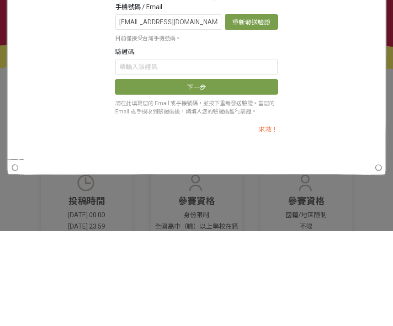 This screenshot has width=393, height=326. What do you see at coordinates (251, 117) in the screenshot?
I see `button: 重新發送驗證信` at bounding box center [251, 117].